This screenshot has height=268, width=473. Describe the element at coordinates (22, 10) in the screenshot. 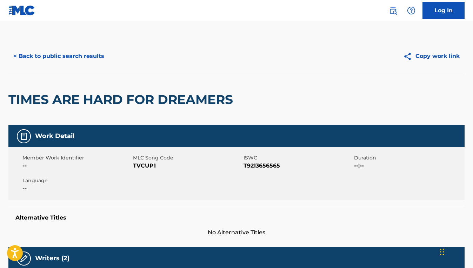

I see `img: MLC Logo` at that location.